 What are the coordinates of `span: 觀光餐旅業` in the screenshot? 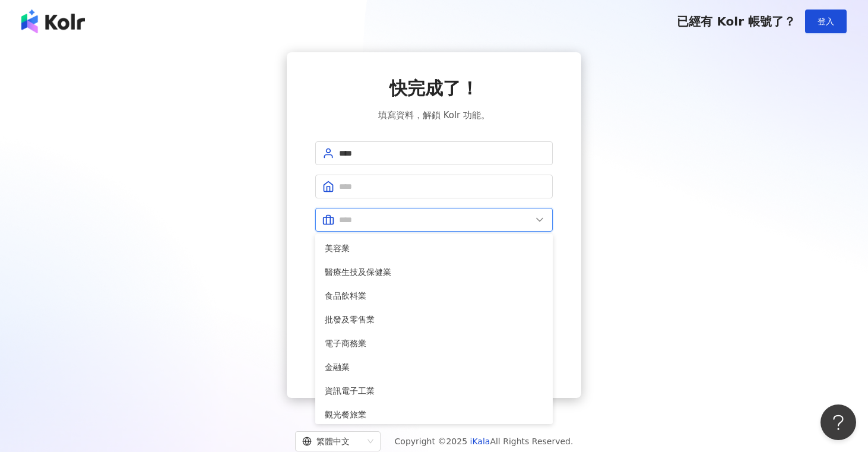 It's located at (434, 414).